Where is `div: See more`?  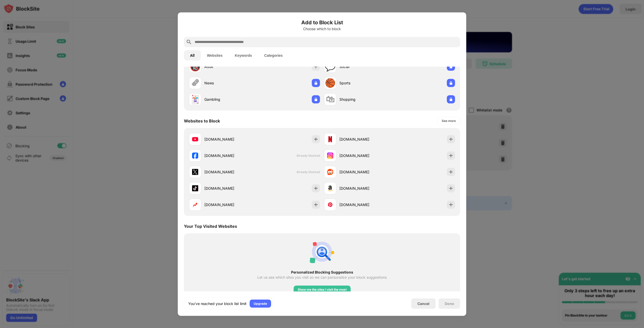 div: See more is located at coordinates (449, 121).